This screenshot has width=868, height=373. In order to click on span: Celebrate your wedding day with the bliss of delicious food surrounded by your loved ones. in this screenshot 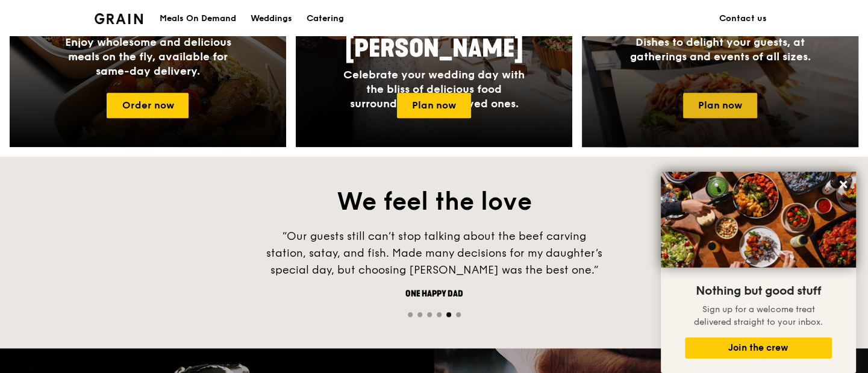, I will do `click(434, 90)`.